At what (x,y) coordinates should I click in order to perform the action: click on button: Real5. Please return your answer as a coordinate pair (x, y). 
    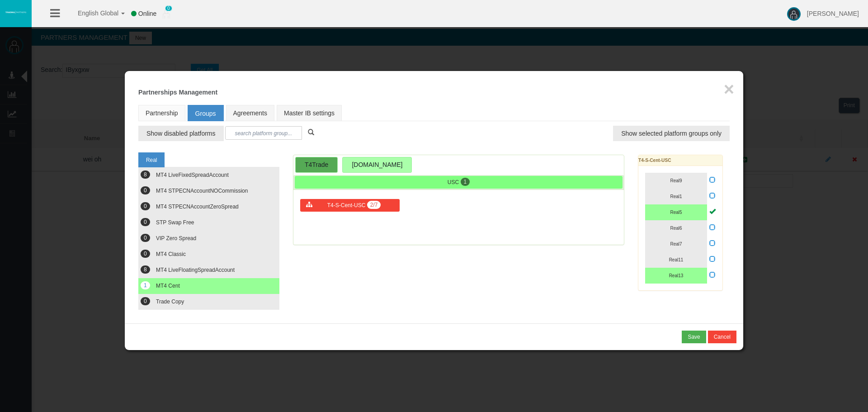
    Looking at the image, I should click on (676, 212).